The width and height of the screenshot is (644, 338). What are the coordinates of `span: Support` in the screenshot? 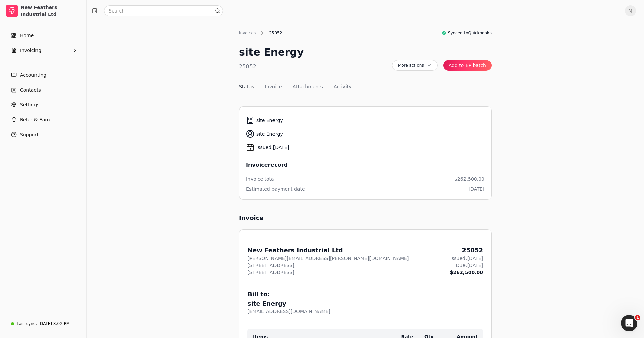 It's located at (29, 135).